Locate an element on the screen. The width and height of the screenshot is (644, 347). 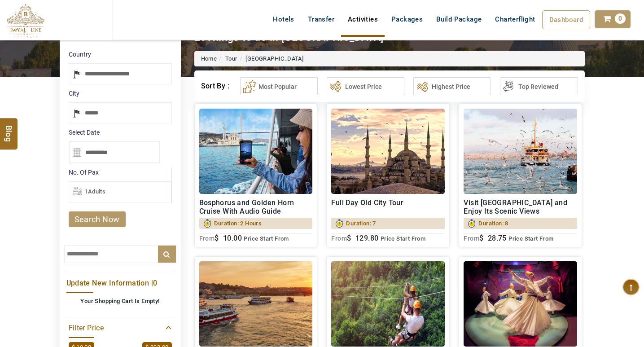
button: Highest Price is located at coordinates (452, 86).